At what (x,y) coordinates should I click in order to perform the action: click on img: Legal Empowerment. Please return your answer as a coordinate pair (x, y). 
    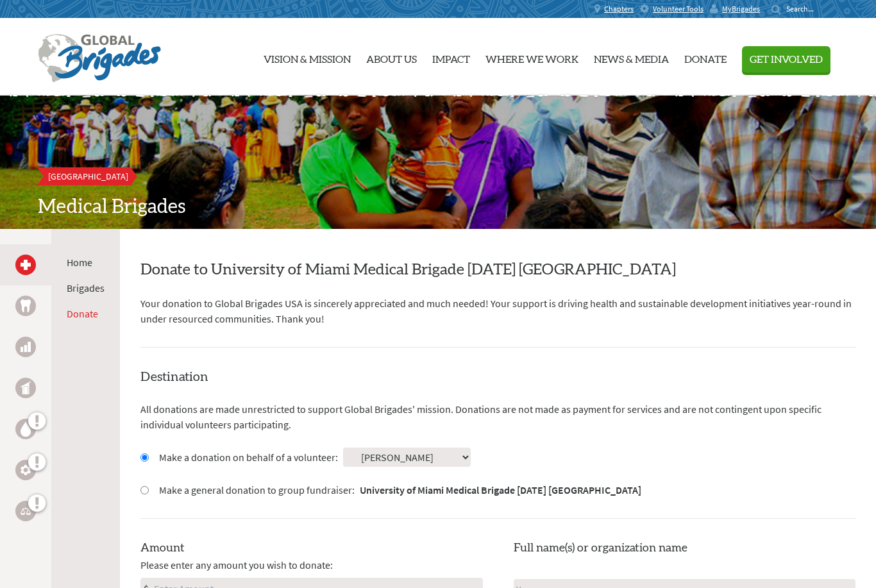
    Looking at the image, I should click on (26, 510).